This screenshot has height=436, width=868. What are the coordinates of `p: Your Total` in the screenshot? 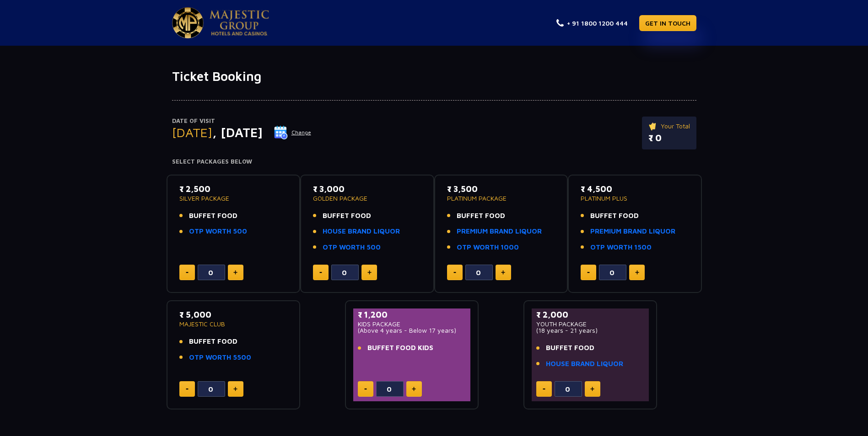 It's located at (669, 126).